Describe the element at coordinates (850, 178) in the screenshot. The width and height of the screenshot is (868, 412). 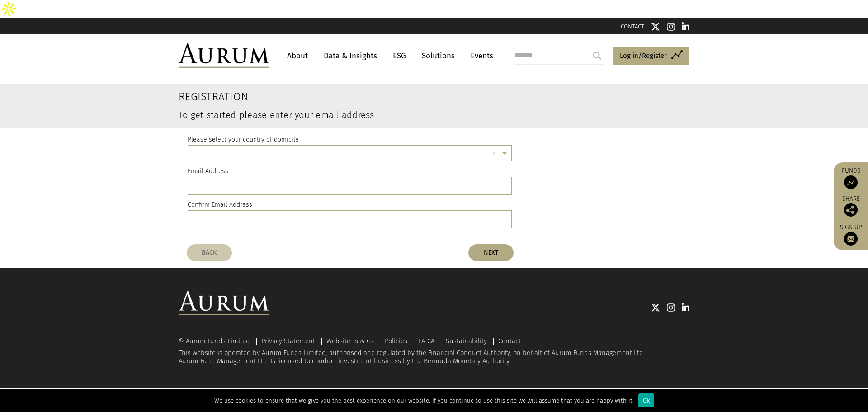
I see `a: Funds` at that location.